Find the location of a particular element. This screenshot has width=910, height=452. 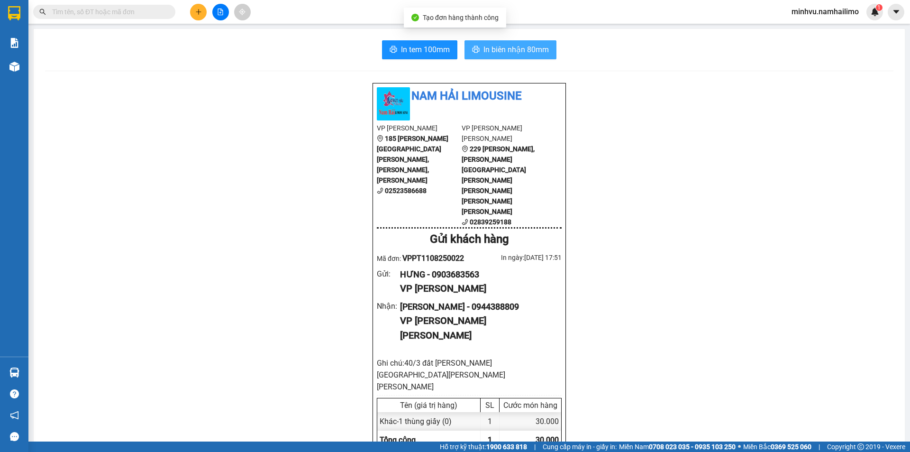

span: Tạo đơn hàng thành công is located at coordinates (461, 18).